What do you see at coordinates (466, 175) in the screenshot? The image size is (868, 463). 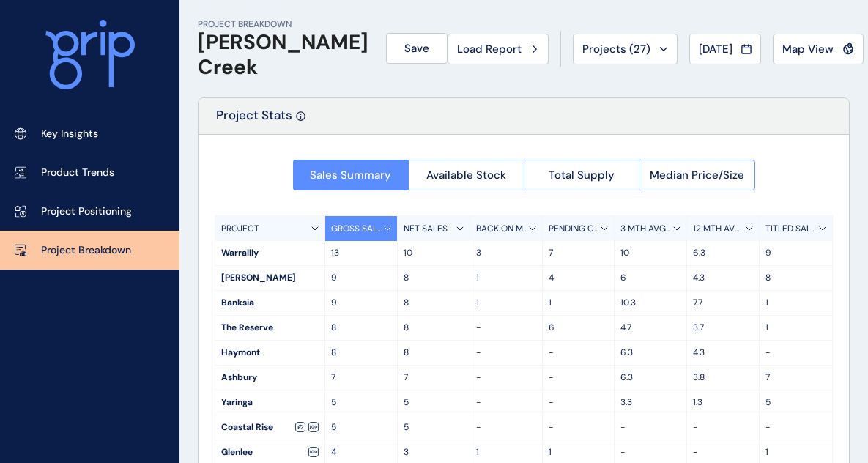 I see `button: Available Stock` at bounding box center [466, 175].